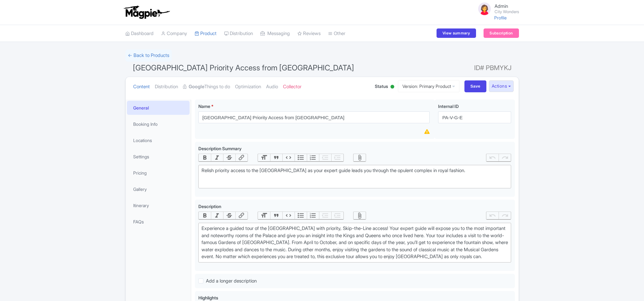 This screenshot has height=301, width=644. What do you see at coordinates (500, 6) in the screenshot?
I see `span: Admin` at bounding box center [500, 6].